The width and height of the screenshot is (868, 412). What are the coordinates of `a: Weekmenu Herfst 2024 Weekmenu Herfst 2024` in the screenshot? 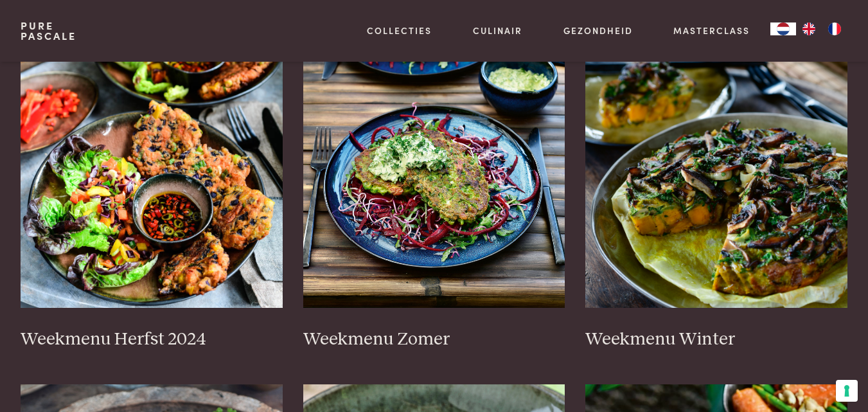 It's located at (152, 201).